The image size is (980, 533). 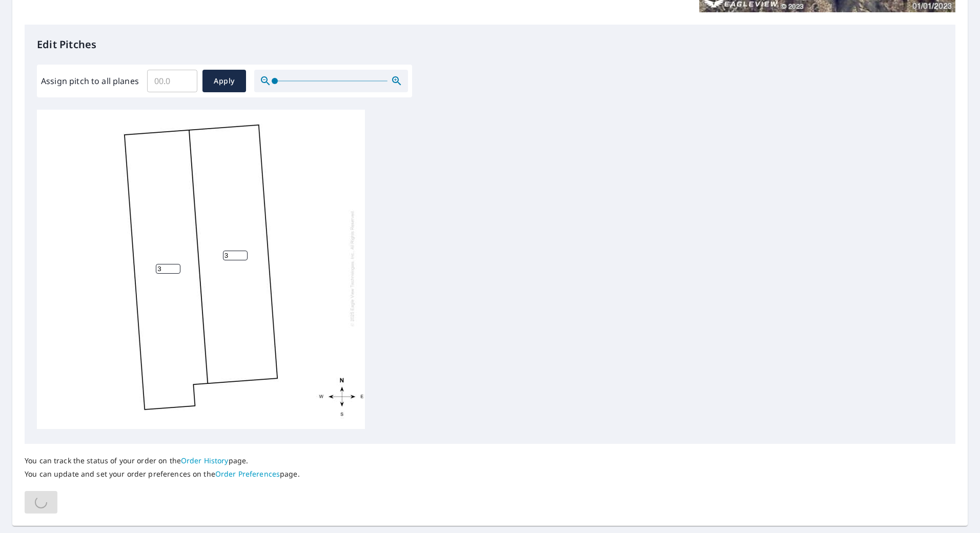 I want to click on a: Order History, so click(x=204, y=460).